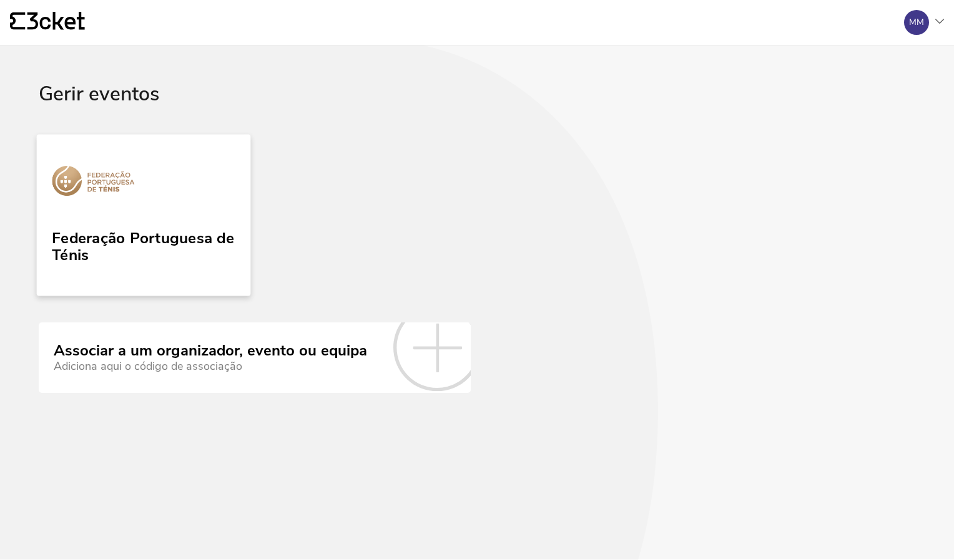 The image size is (954, 560). I want to click on a: Federação Portuguesa de Ténis Federação Portuguesa de Ténis, so click(144, 215).